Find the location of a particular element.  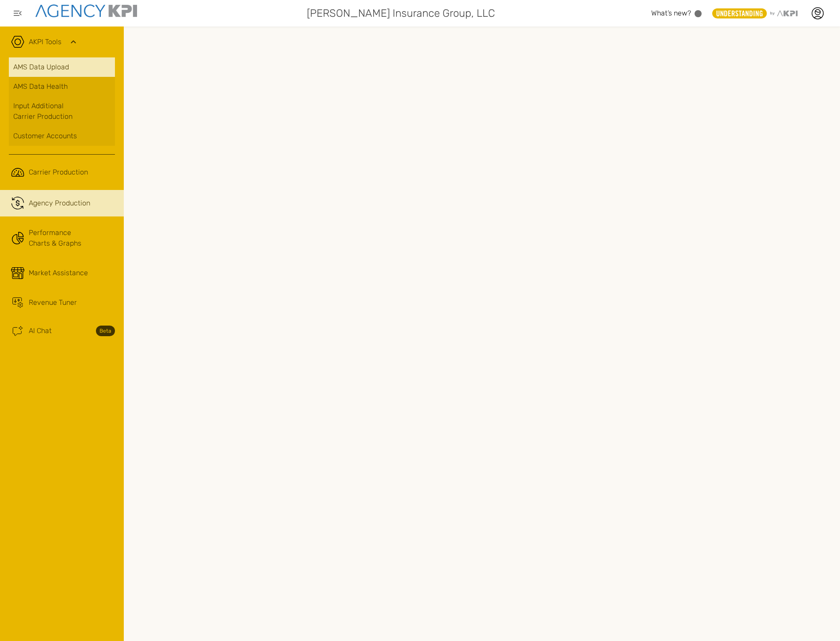

span: AI Chat is located at coordinates (41, 331).